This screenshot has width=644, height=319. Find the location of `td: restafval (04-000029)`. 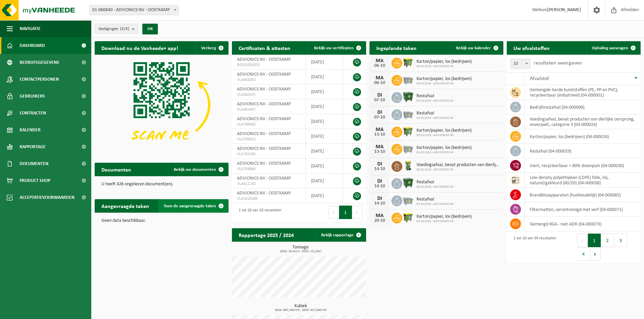

td: restafval (04-000029) is located at coordinates (582, 151).